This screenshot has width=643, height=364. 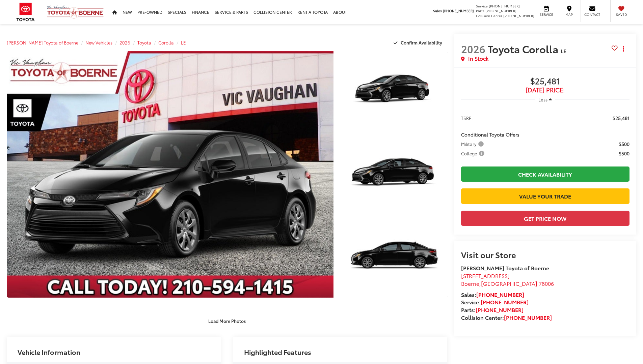 I want to click on span: TSRP:, so click(x=467, y=118).